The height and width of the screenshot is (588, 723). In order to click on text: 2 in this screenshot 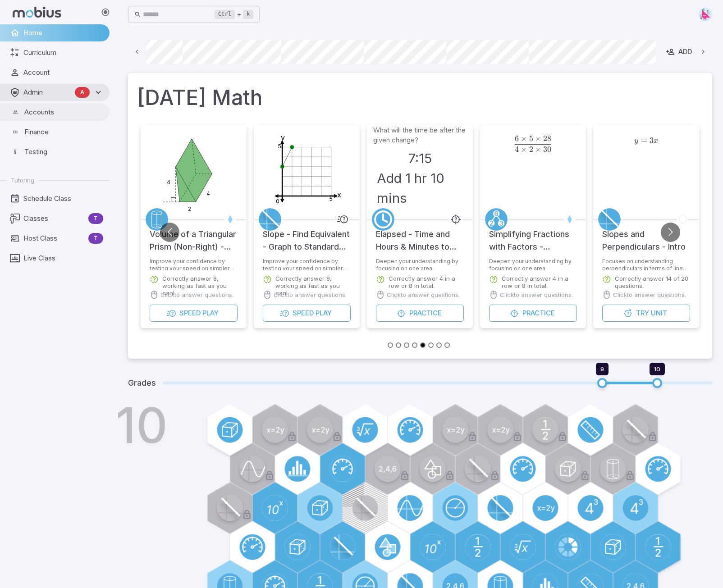, I will do `click(189, 209)`.